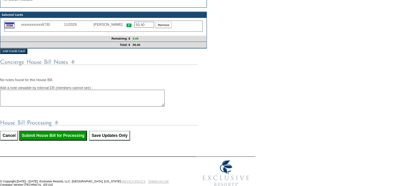 The width and height of the screenshot is (414, 186). What do you see at coordinates (42, 24) in the screenshot?
I see `div: xxxxxxxxxxxx6730` at bounding box center [42, 24].